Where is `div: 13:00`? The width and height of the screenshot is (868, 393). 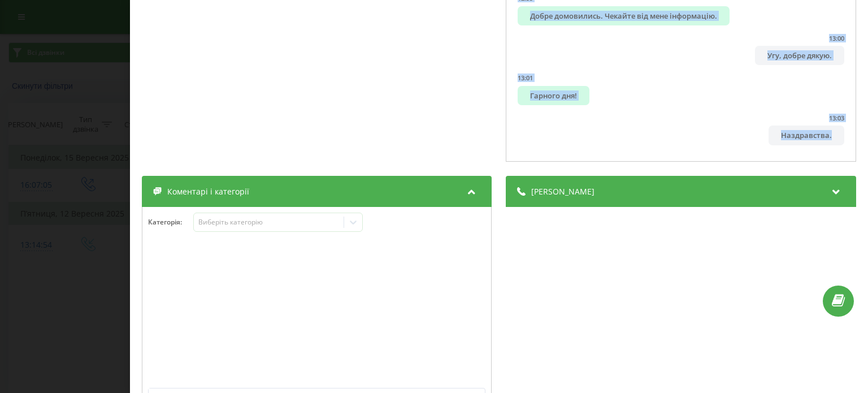
div: 13:00 is located at coordinates (837, 38).